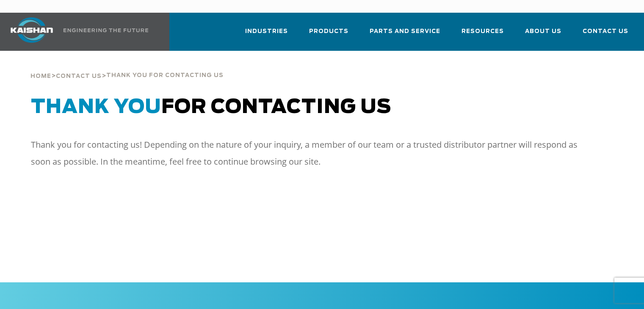 The image size is (644, 309). Describe the element at coordinates (543, 34) in the screenshot. I see `a: About Us` at that location.